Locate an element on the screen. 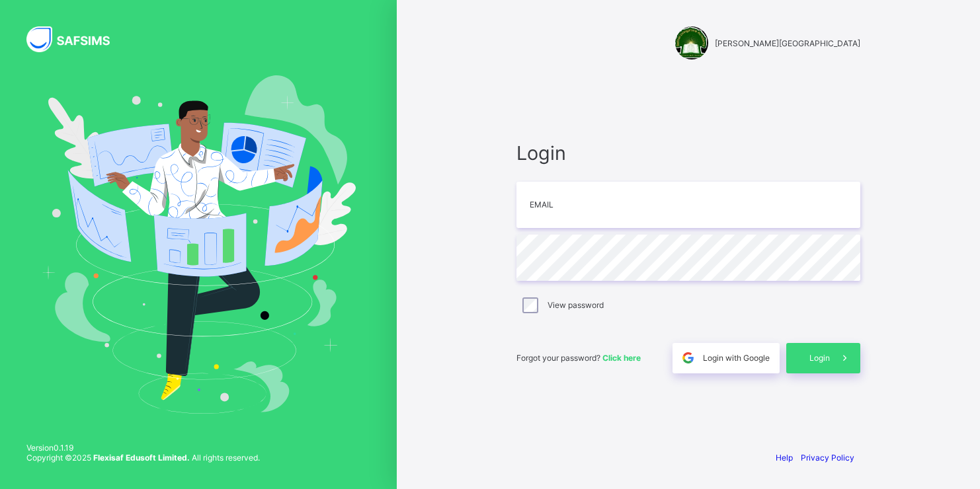 This screenshot has height=489, width=980. img: SAFSIMS Logo is located at coordinates (76, 39).